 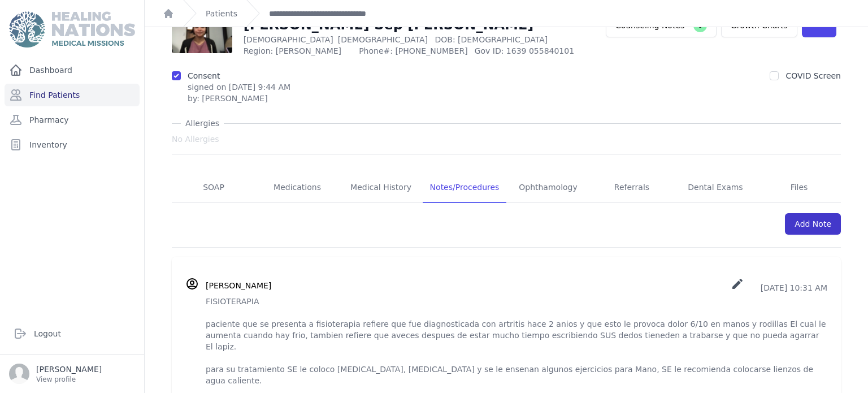 I want to click on span: Gov ID: 1639 055840101, so click(x=532, y=51).